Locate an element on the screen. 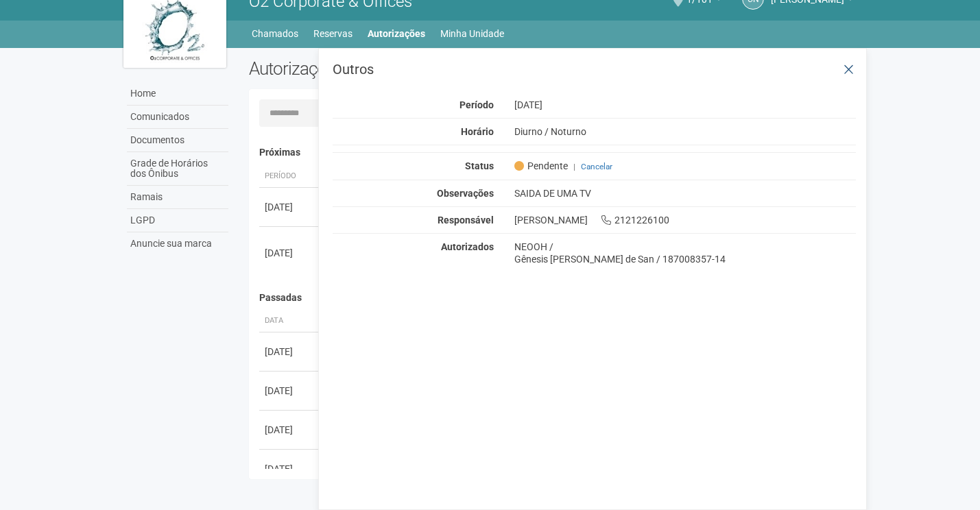  strong: Observações is located at coordinates (465, 193).